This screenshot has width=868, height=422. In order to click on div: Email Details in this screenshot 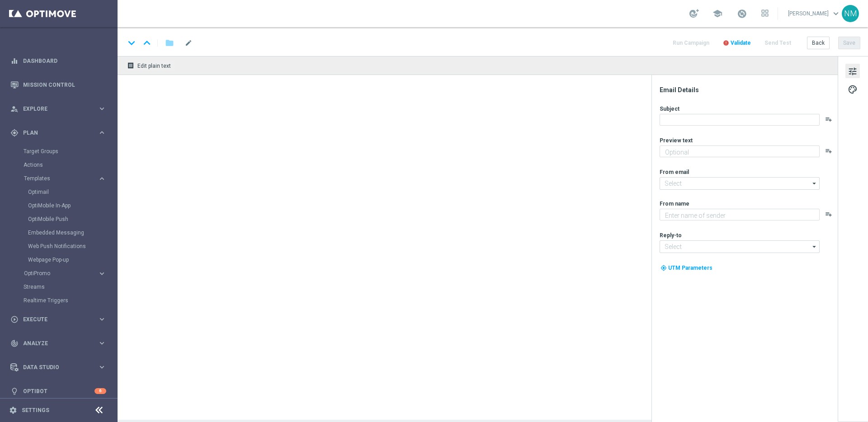, I will do `click(748, 90)`.